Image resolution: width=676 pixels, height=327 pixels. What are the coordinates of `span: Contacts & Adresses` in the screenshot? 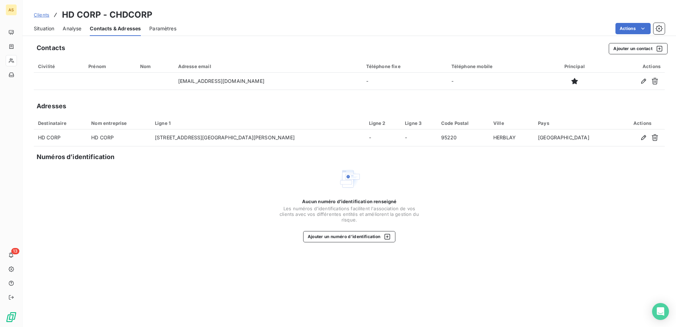 It's located at (115, 29).